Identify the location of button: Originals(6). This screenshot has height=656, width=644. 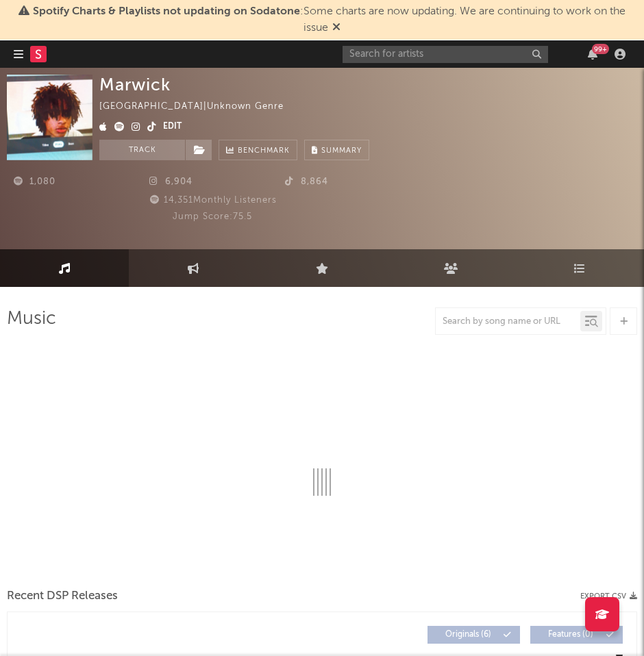
(474, 635).